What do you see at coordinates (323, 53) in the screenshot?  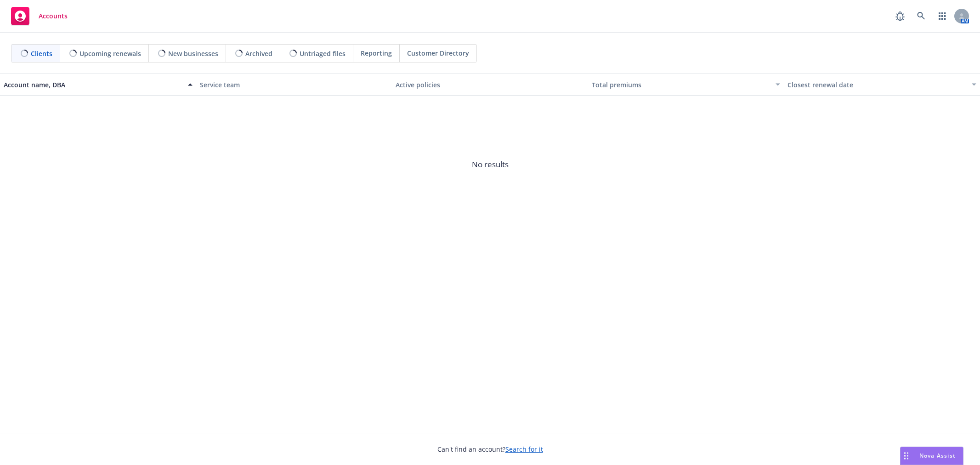 I see `span: Untriaged files` at bounding box center [323, 53].